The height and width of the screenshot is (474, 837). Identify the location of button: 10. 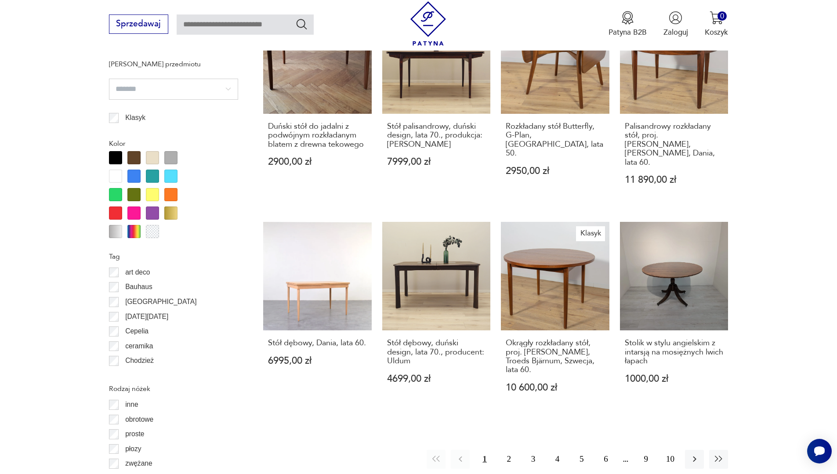
(670, 459).